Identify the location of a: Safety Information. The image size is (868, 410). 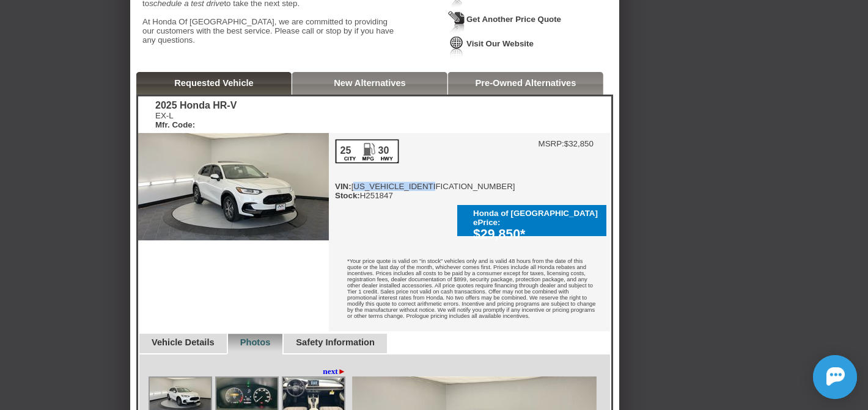
(335, 343).